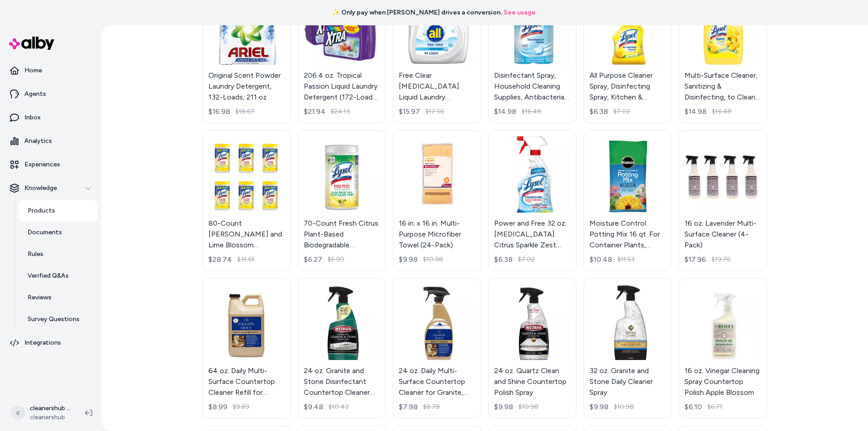 This screenshot has width=868, height=431. I want to click on a: Inbox, so click(50, 118).